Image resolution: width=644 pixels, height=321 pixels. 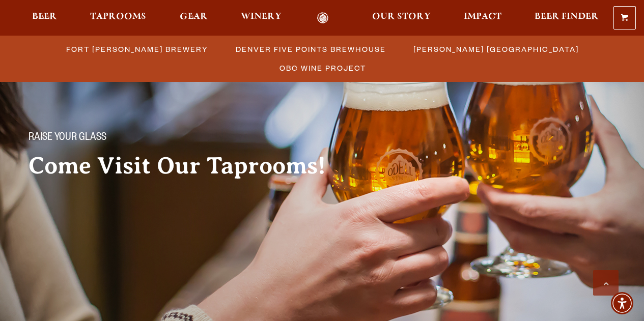 I want to click on a: Beer, so click(x=44, y=18).